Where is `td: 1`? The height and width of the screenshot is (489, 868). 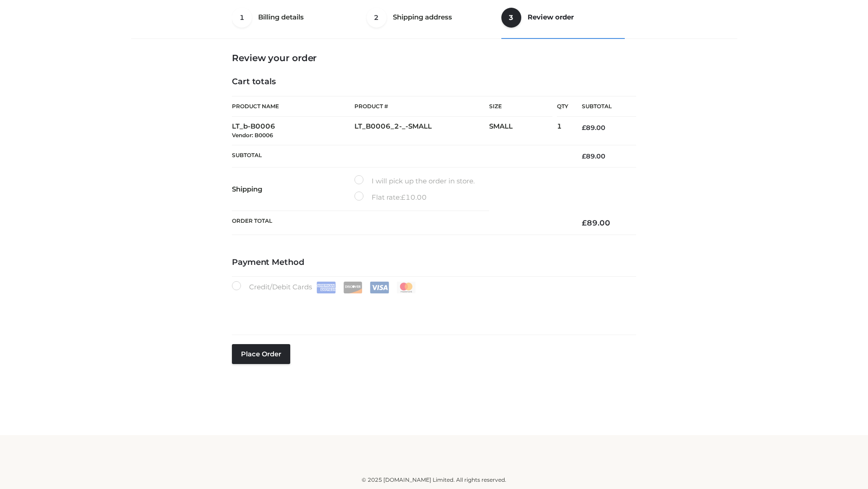 td: 1 is located at coordinates (562, 131).